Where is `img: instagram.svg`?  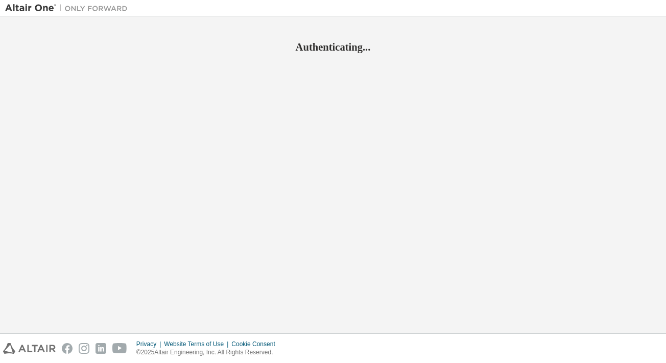
img: instagram.svg is located at coordinates (84, 348).